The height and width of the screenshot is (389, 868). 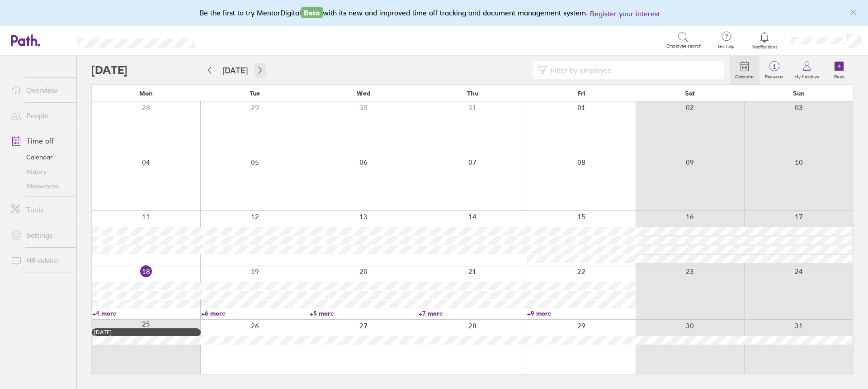 What do you see at coordinates (40, 90) in the screenshot?
I see `a: Overview` at bounding box center [40, 90].